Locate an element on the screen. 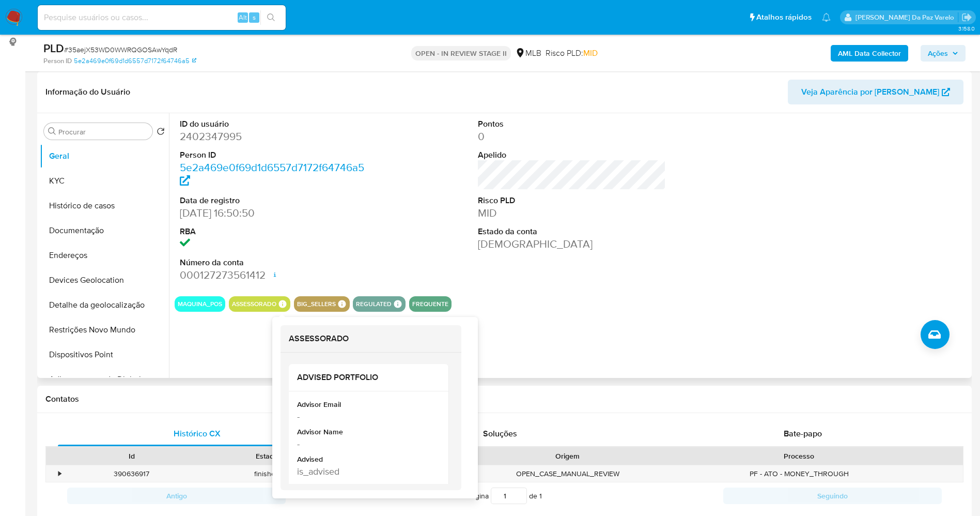  button: Retornar ao pedido padrão is located at coordinates (161, 133).